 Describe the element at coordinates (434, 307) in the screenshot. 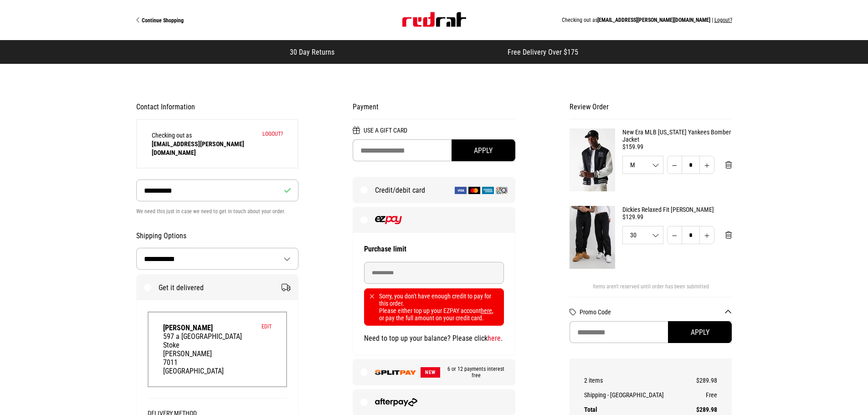

I see `div: Sorry, you don't have enough credit to pay for this order. Please either top up your EZPAY accoun...` at that location.